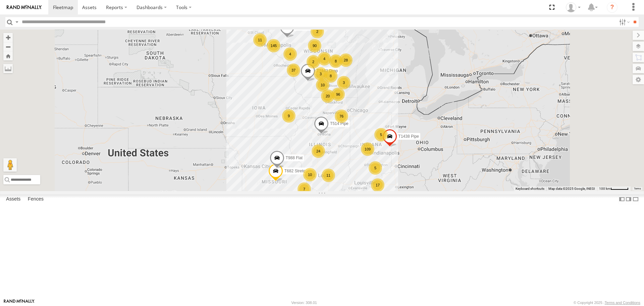 The image size is (644, 306). I want to click on button: Map Scale: 100 km per 50 pixels, so click(614, 189).